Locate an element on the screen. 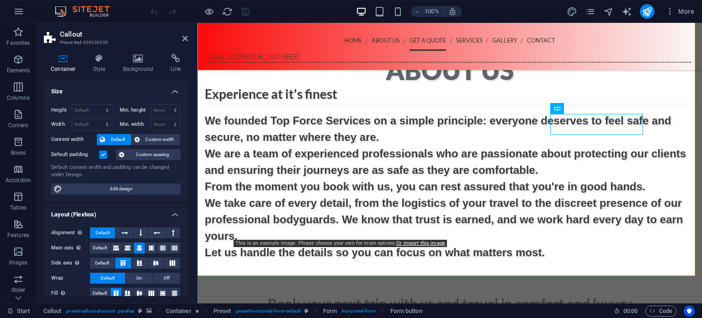  button: design is located at coordinates (572, 11).